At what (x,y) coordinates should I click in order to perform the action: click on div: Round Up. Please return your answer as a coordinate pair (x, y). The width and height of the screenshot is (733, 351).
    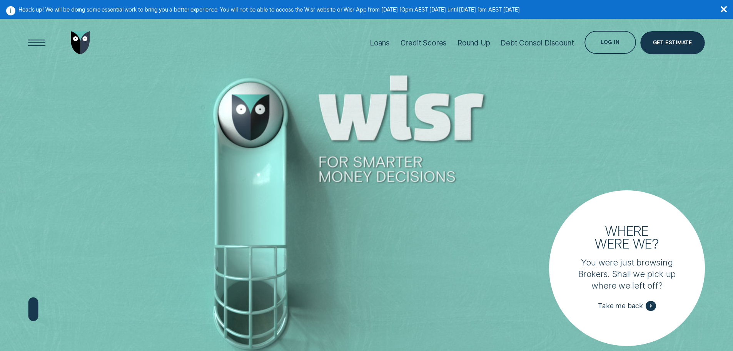
    Looking at the image, I should click on (474, 43).